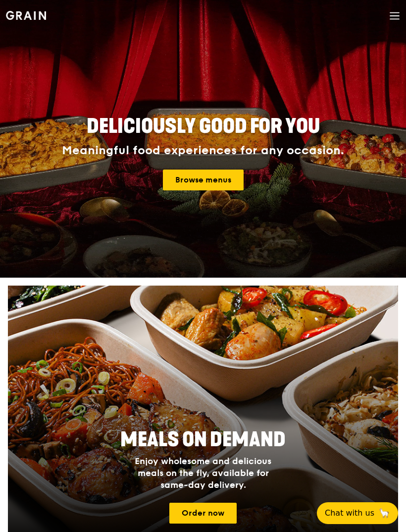 This screenshot has width=406, height=532. Describe the element at coordinates (203, 180) in the screenshot. I see `a: Browse menus` at that location.